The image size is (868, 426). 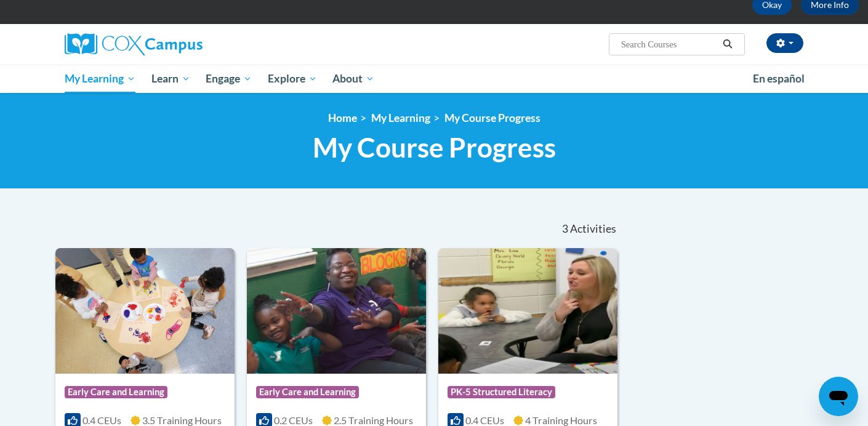 I want to click on a: Engage, so click(x=228, y=79).